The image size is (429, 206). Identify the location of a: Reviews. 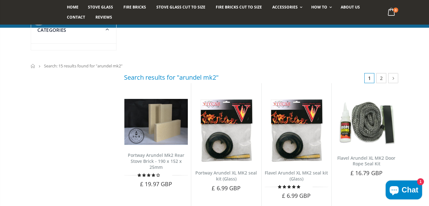
(104, 17).